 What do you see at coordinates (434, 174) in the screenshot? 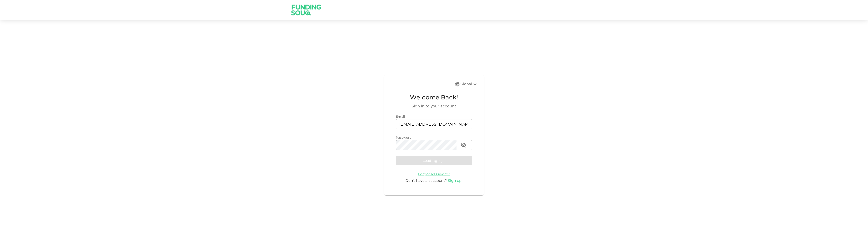
I see `a: Forgot Password?` at bounding box center [434, 174].